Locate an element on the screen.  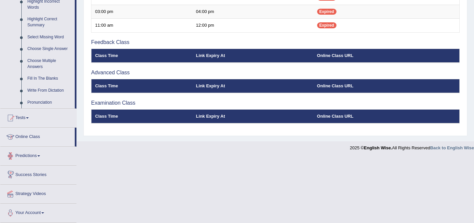
a: Write From Dictation is located at coordinates (49, 91).